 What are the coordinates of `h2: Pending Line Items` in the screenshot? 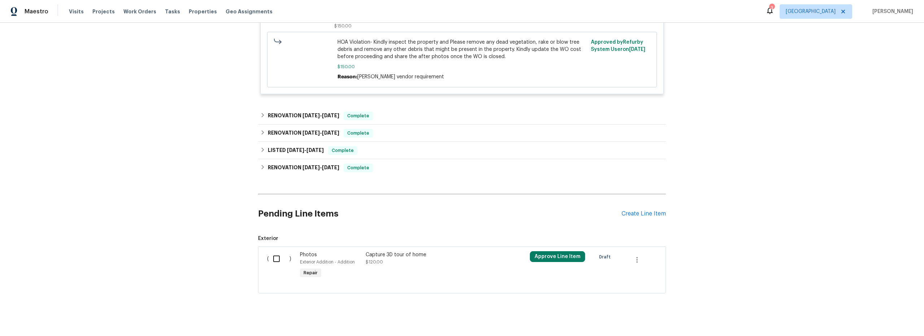 It's located at (439, 214).